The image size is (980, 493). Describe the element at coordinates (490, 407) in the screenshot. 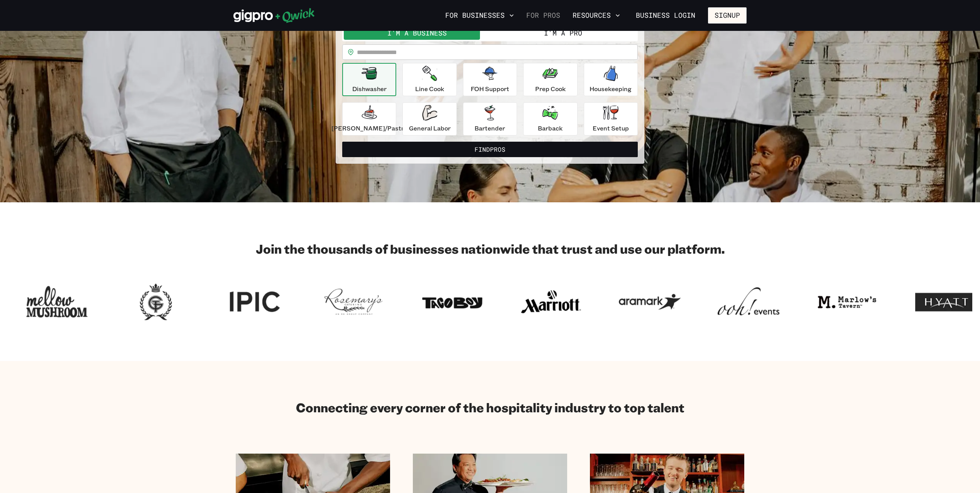

I see `h2: Connecting every corner of the hospitality industry to top talent` at that location.